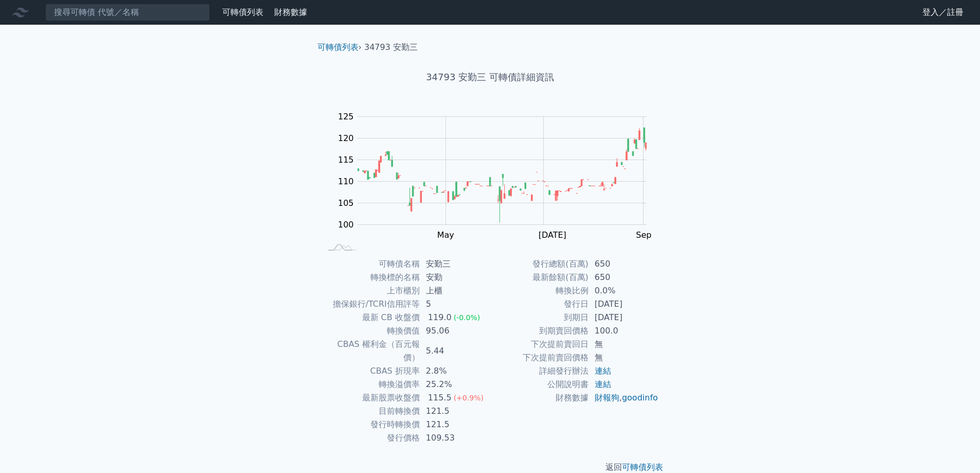 The width and height of the screenshot is (980, 473). Describe the element at coordinates (455, 438) in the screenshot. I see `td: 109.53` at that location.